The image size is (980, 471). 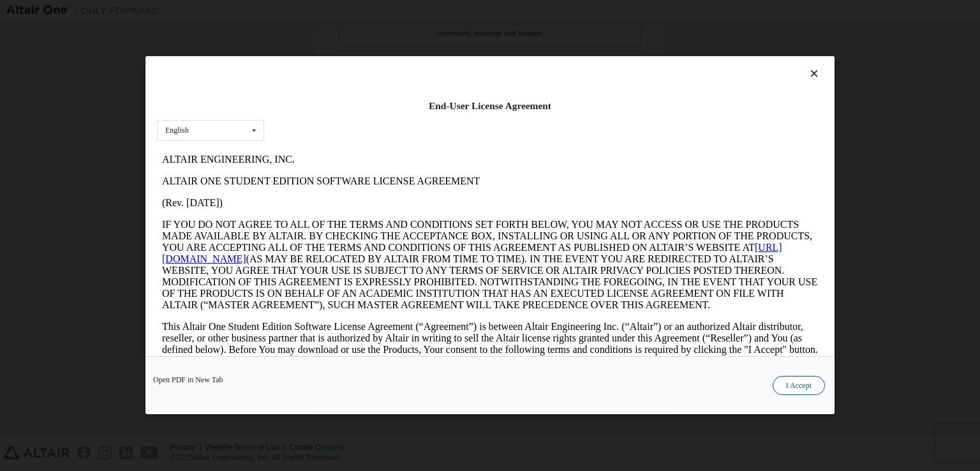 What do you see at coordinates (333, 11) in the screenshot?
I see `p: ALTAIR ENGINEERING, INC.` at bounding box center [333, 11].